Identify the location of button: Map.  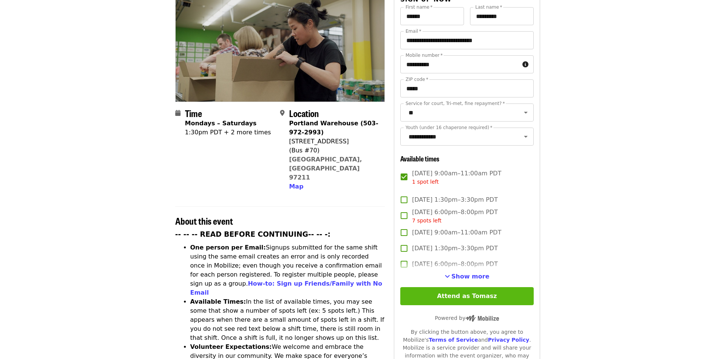
(296, 187).